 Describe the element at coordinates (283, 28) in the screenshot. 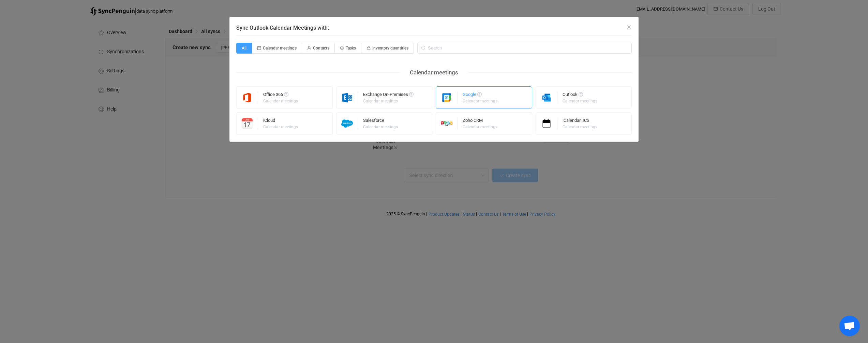

I see `span: Sync Outlook Calendar Meetings with:` at that location.